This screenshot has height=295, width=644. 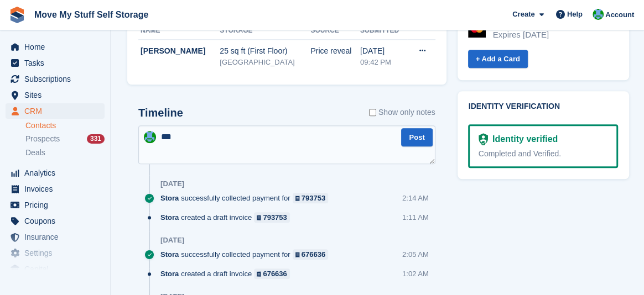 What do you see at coordinates (416, 254) in the screenshot?
I see `div: 2:05 AM` at bounding box center [416, 254].